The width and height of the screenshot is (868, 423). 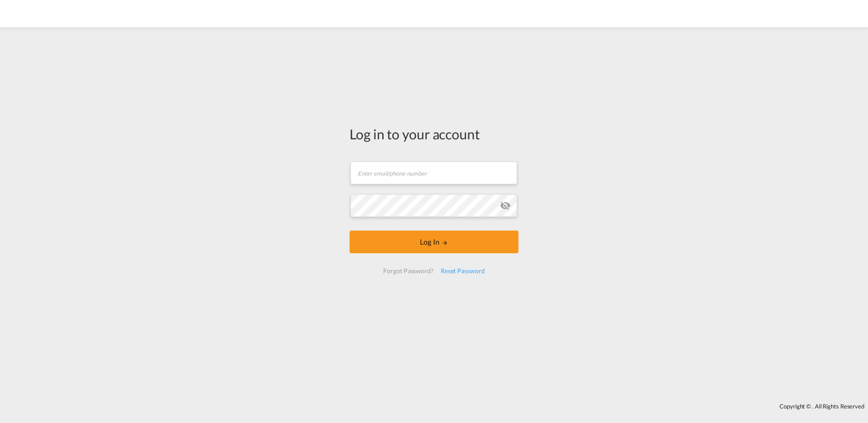 What do you see at coordinates (463, 271) in the screenshot?
I see `div: Reset Password` at bounding box center [463, 271].